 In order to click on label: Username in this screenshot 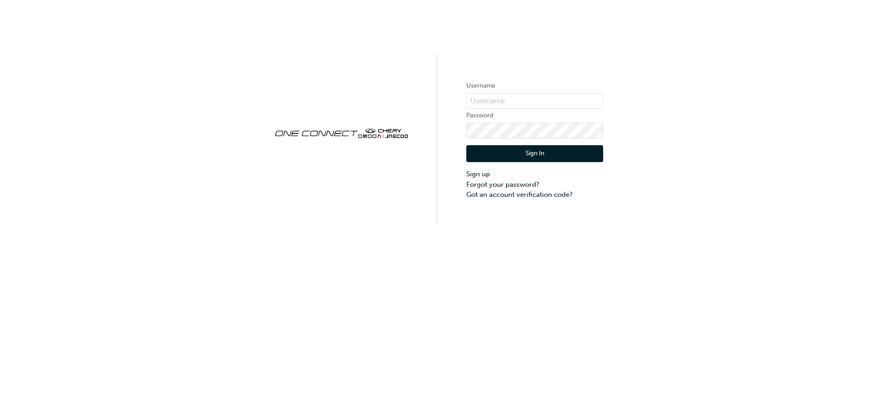, I will do `click(535, 86)`.